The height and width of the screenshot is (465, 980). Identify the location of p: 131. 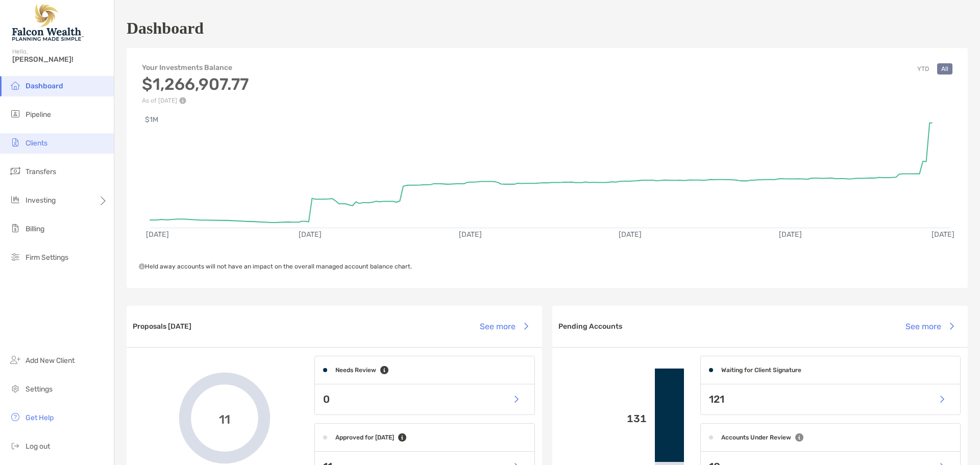
(603, 419).